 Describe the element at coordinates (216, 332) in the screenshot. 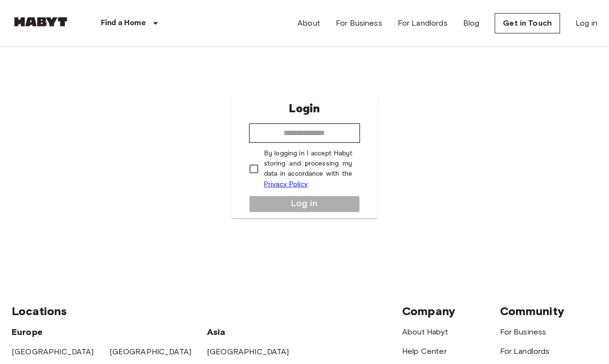

I see `span: Asia` at that location.